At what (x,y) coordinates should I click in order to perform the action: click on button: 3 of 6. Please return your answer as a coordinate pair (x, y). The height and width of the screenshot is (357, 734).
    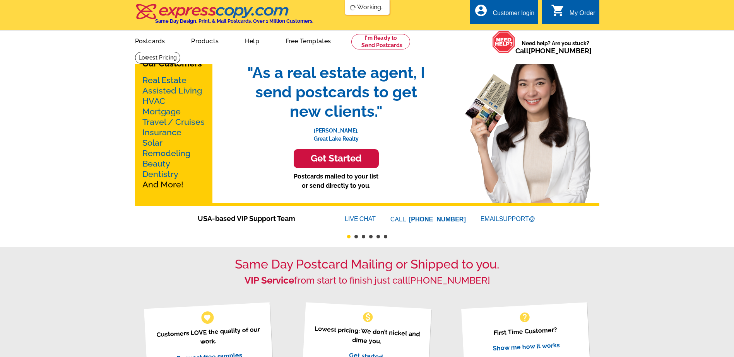
    Looking at the image, I should click on (363, 237).